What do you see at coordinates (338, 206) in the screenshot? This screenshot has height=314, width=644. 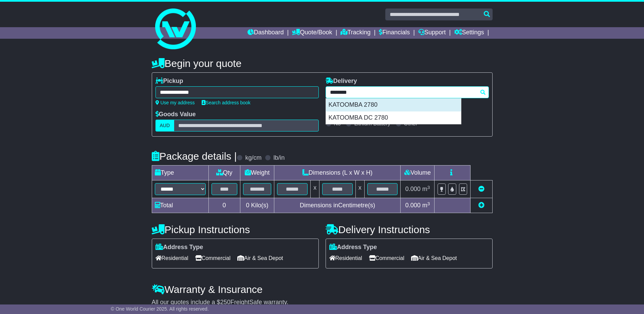 I see `td: Dimensions in Centimetre(s)` at bounding box center [338, 206].